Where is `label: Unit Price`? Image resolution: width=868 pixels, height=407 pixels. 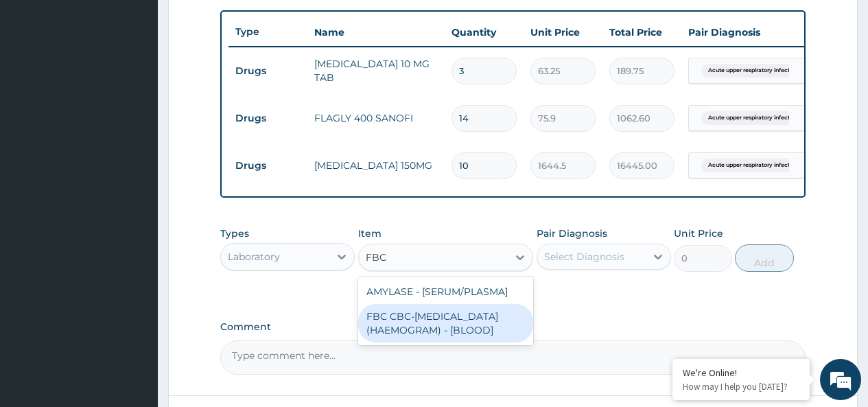 label: Unit Price is located at coordinates (699, 233).